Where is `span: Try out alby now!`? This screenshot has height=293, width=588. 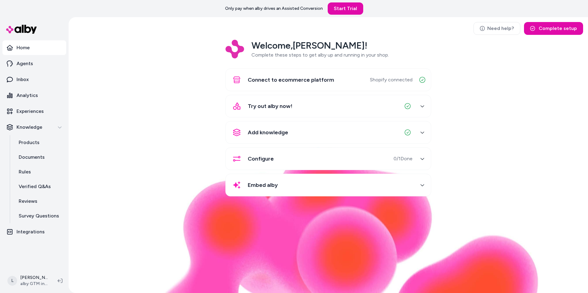
span: Try out alby now! is located at coordinates (270, 106).